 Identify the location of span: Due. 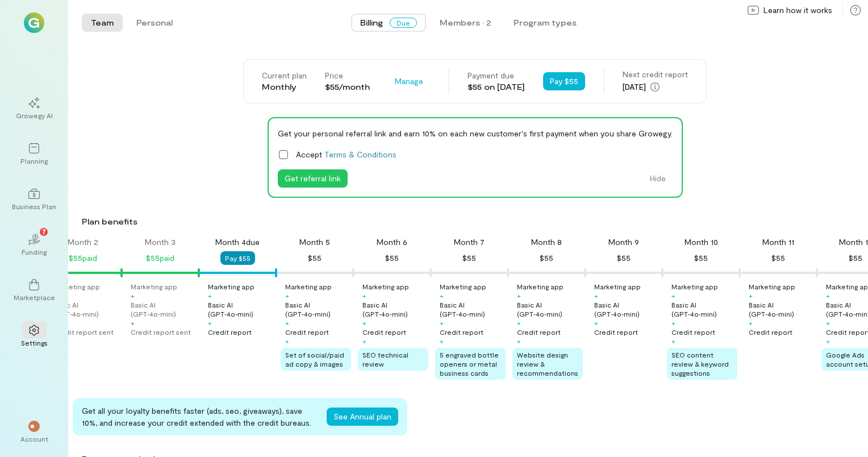
(404, 22).